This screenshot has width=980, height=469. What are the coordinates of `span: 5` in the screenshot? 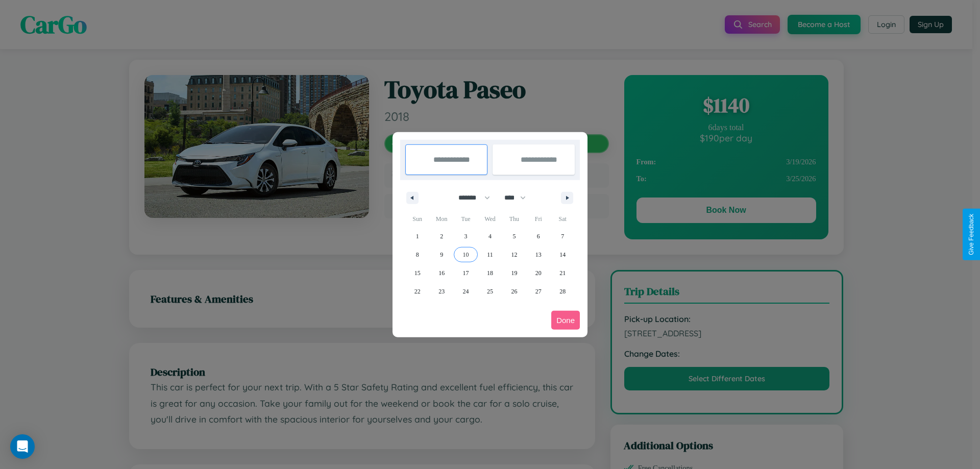 It's located at (514, 236).